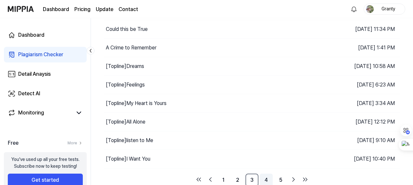 The image size is (413, 185). I want to click on div: Could this be True, so click(127, 29).